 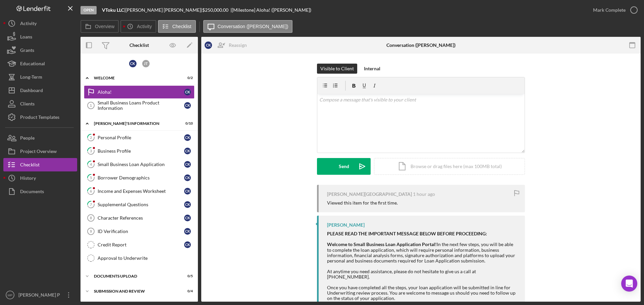 I want to click on div: 0 / 10, so click(x=187, y=124).